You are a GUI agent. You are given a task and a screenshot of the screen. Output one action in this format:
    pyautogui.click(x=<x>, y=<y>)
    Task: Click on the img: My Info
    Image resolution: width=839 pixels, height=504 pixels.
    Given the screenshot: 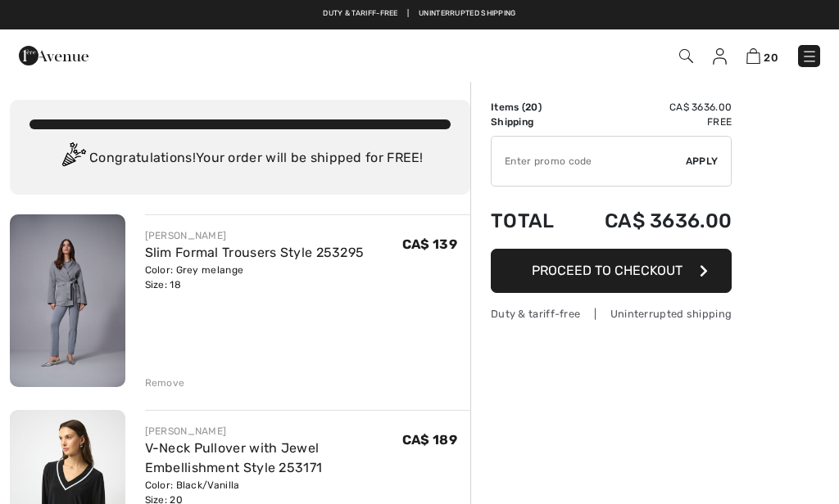 What is the action you would take?
    pyautogui.click(x=719, y=56)
    